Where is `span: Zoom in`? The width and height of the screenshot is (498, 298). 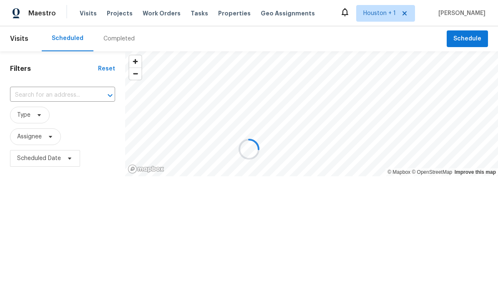 span: Zoom in is located at coordinates (135, 61).